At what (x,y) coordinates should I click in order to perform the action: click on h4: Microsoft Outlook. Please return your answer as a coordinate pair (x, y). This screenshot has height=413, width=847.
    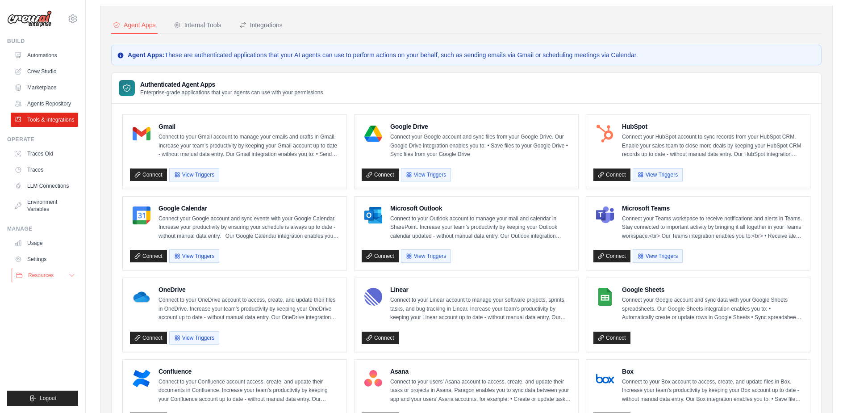
    Looking at the image, I should click on (480, 208).